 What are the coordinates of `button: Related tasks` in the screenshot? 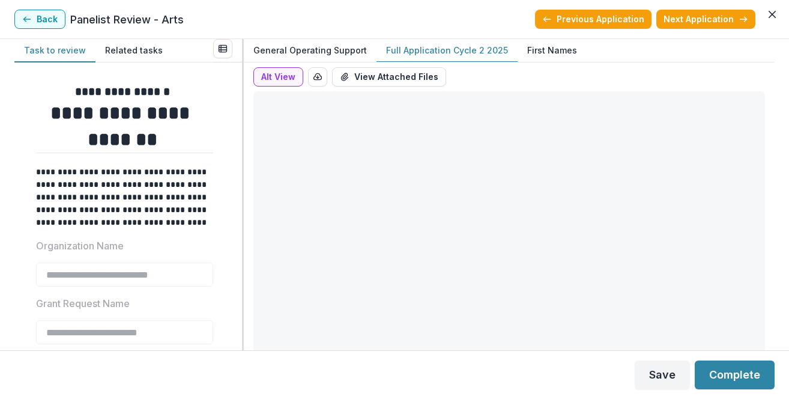 It's located at (134, 50).